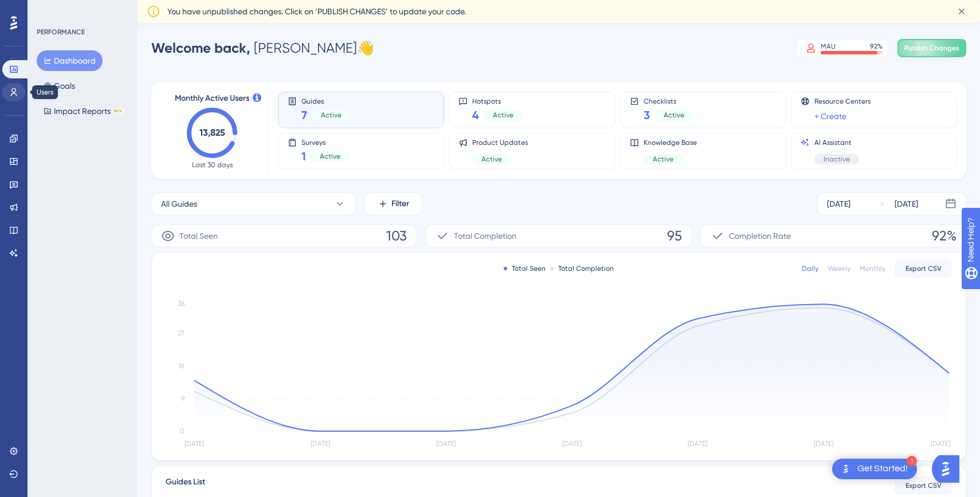 The image size is (980, 497). What do you see at coordinates (59, 86) in the screenshot?
I see `button: Goals` at bounding box center [59, 86].